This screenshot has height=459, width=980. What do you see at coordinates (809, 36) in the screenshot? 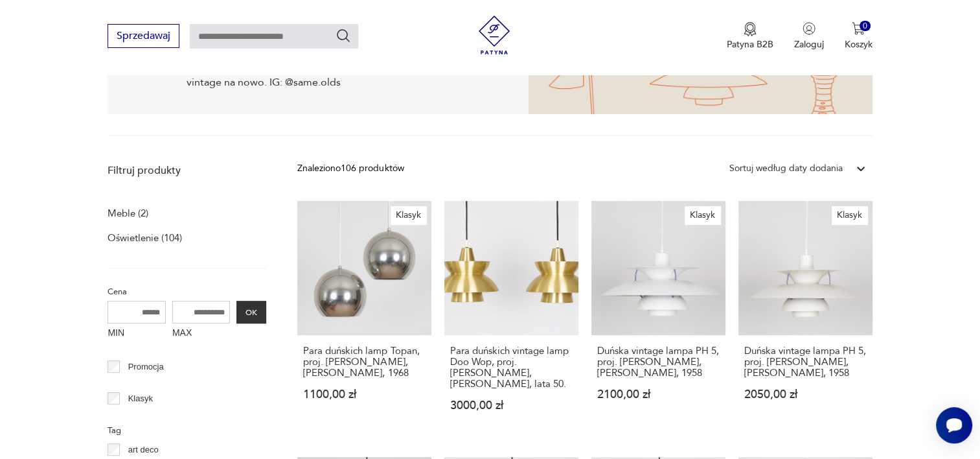
I see `button: Zaloguj` at bounding box center [809, 36].